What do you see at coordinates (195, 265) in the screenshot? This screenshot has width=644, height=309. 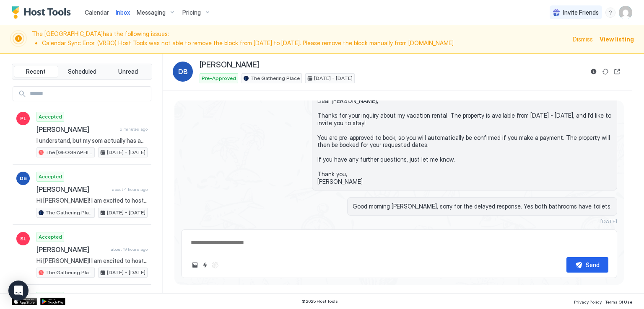 I see `button: Upload image` at bounding box center [195, 265].